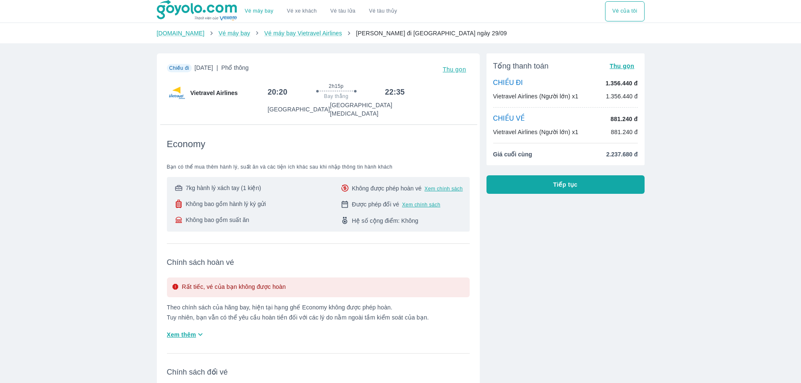 The height and width of the screenshot is (383, 801). I want to click on span: Không bao gồm suất ăn, so click(217, 220).